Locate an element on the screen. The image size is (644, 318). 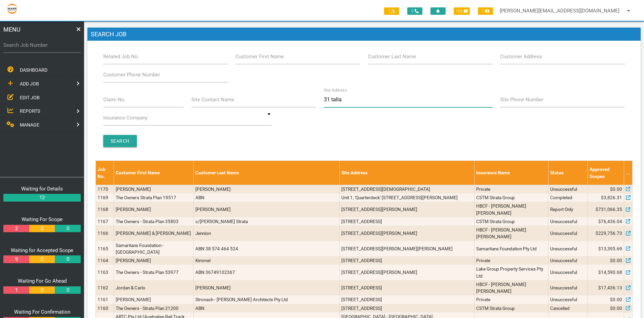
td: ABN 38 574 464 524 is located at coordinates (267, 249).